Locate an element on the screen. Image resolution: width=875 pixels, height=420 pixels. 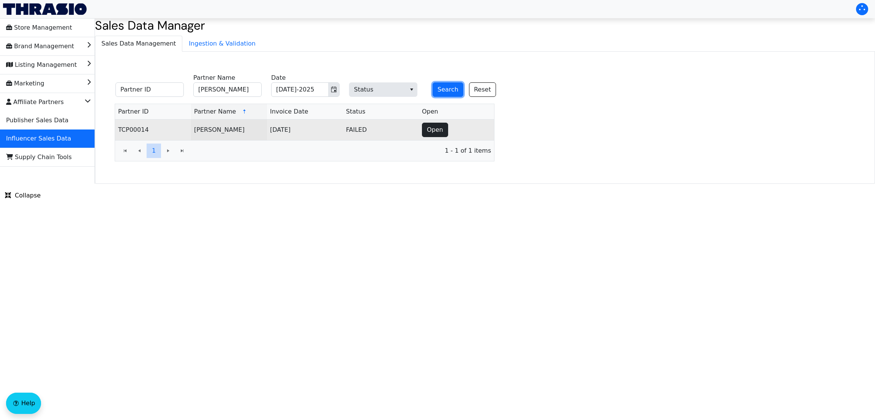
button: select is located at coordinates (411, 90).